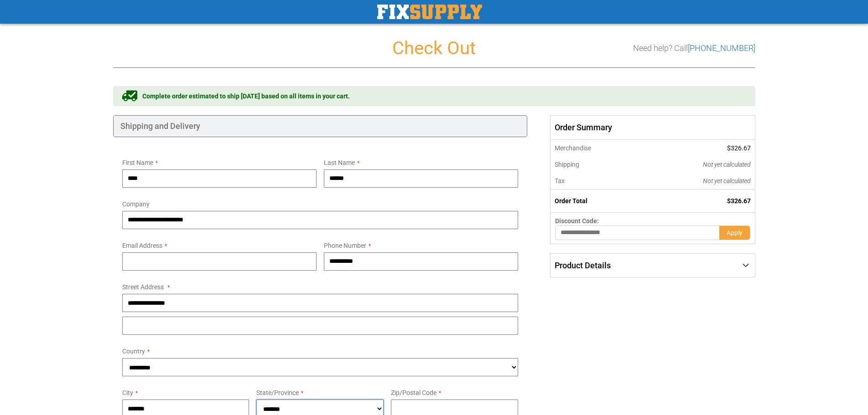 The image size is (868, 415). What do you see at coordinates (571, 201) in the screenshot?
I see `strong: Order Total` at bounding box center [571, 201].